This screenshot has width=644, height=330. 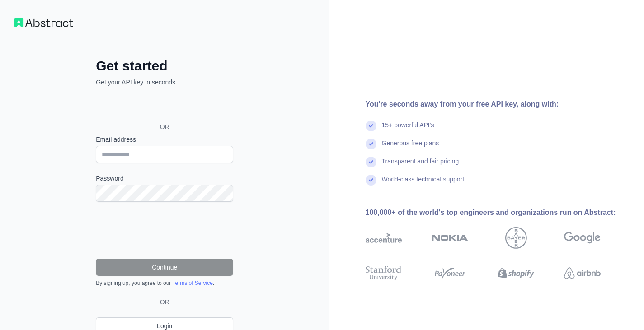 I want to click on div: 15+ powerful API's, so click(x=408, y=130).